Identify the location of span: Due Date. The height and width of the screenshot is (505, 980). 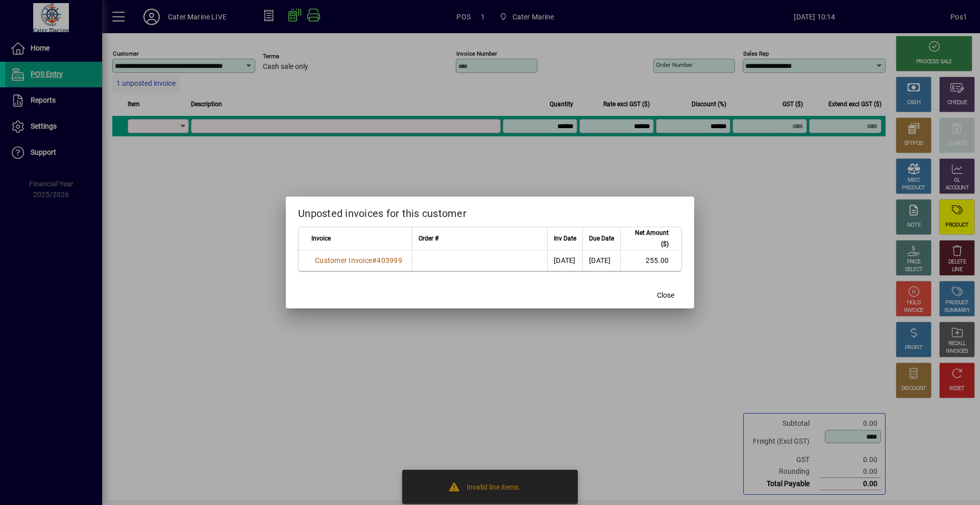
(601, 238).